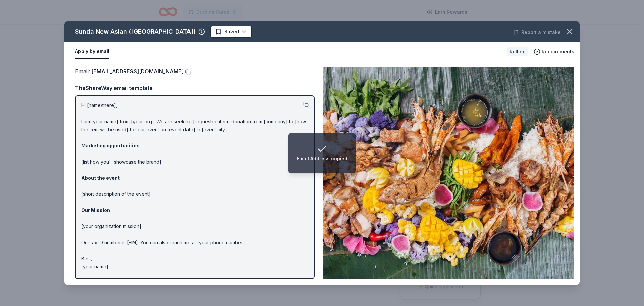 Image resolution: width=644 pixels, height=306 pixels. I want to click on img: Image for Sunda New Asian (Chicago), so click(449, 173).